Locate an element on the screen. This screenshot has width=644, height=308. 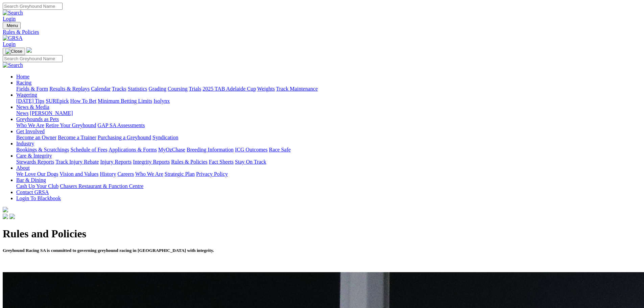
h1: Rules and Policies is located at coordinates (322, 234).